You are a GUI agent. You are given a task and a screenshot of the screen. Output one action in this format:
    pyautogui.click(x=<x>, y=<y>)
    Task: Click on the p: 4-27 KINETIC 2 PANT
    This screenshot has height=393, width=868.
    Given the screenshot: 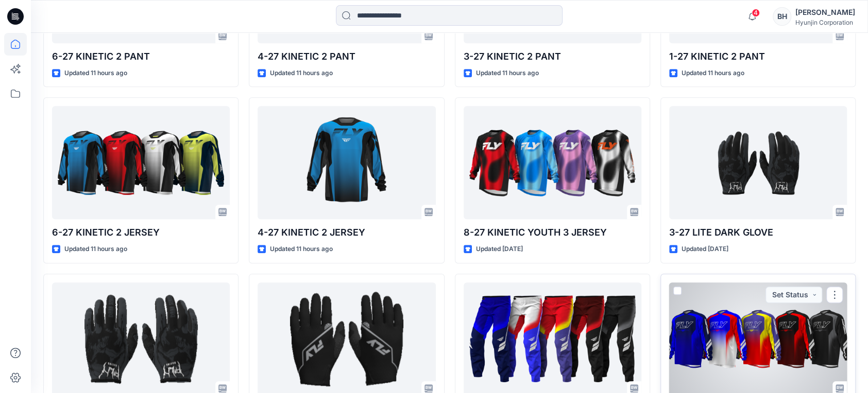 What is the action you would take?
    pyautogui.click(x=346, y=56)
    